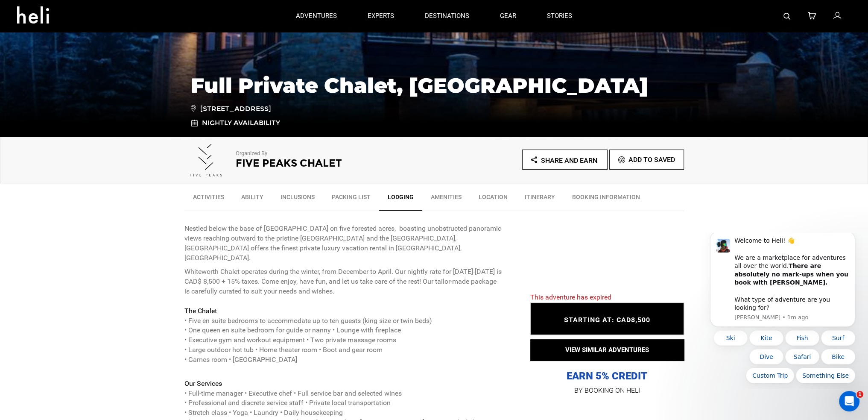 Image resolution: width=868 pixels, height=420 pixels. Describe the element at coordinates (33, 105) in the screenshot. I see `button: Quick reply: Ski` at that location.